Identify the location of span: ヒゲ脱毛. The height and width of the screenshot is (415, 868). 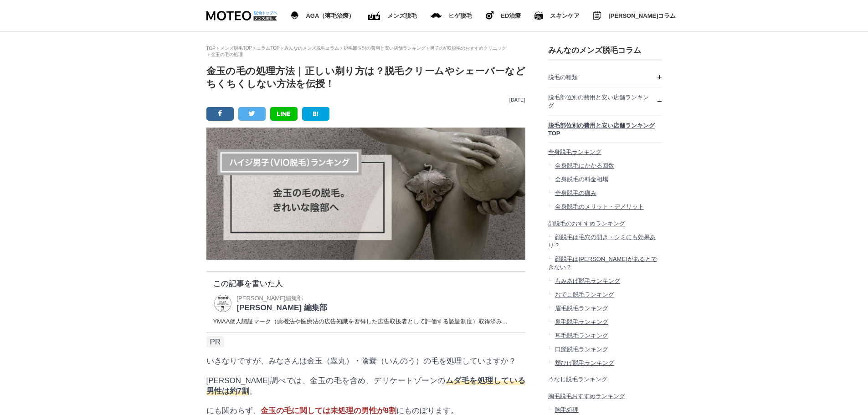
(460, 15).